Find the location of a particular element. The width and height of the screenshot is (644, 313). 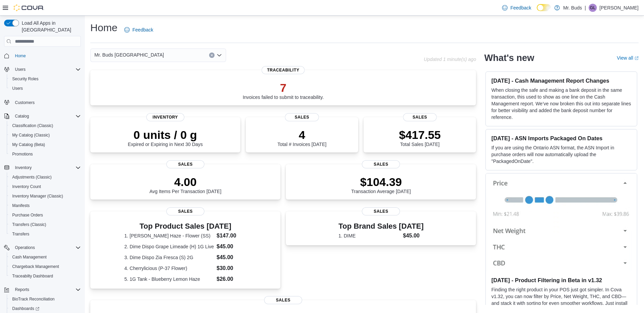

a: Purchase Orders is located at coordinates (27, 215).